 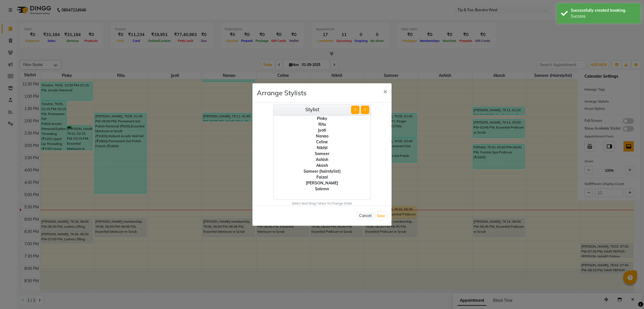 I want to click on div: Success, so click(x=604, y=16).